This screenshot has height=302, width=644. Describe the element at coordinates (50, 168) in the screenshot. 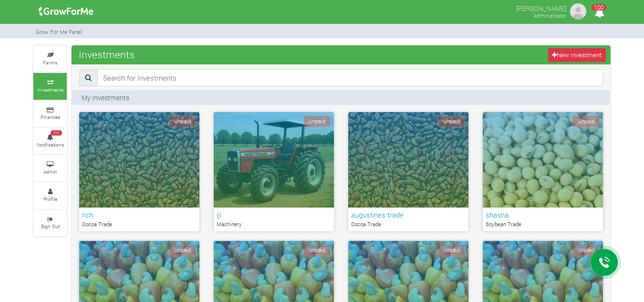

I see `a: Admin` at that location.